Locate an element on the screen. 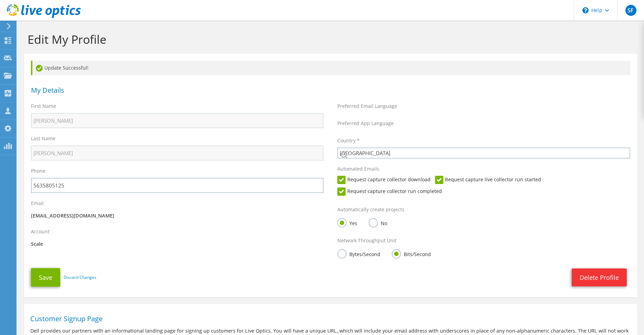  label: Automated Emails is located at coordinates (358, 169).